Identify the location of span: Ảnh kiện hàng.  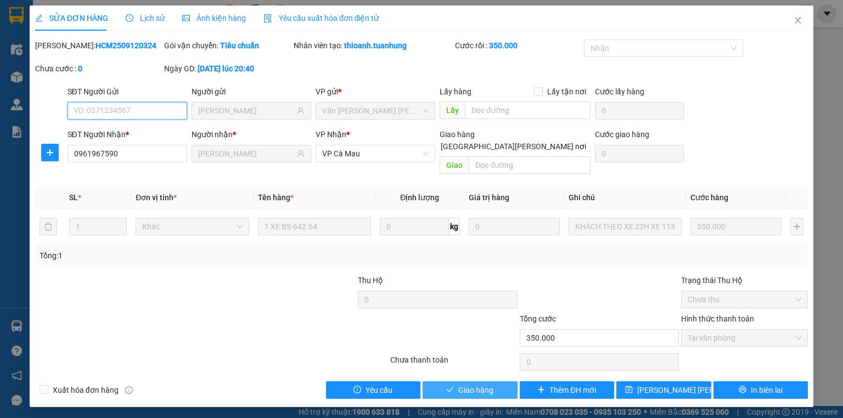
(214, 18).